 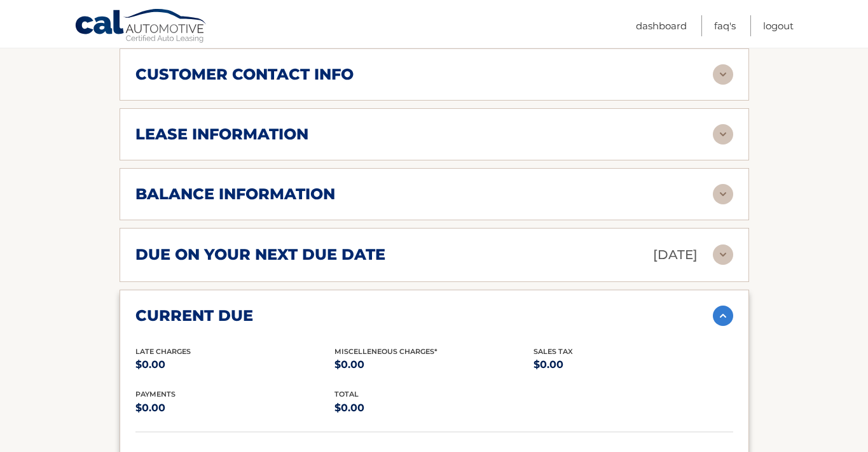 What do you see at coordinates (142, 27) in the screenshot?
I see `a: Cal Automotive` at bounding box center [142, 27].